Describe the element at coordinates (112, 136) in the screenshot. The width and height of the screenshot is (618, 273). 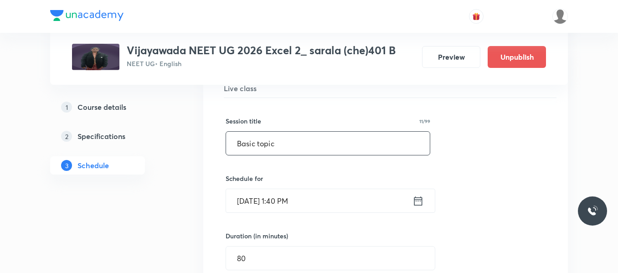
I see `a: 2Specifications` at that location.